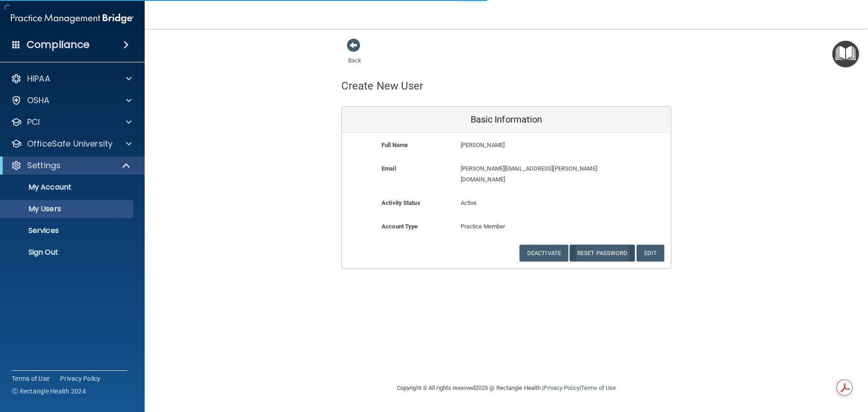 This screenshot has width=868, height=412. I want to click on b: Full Name, so click(395, 144).